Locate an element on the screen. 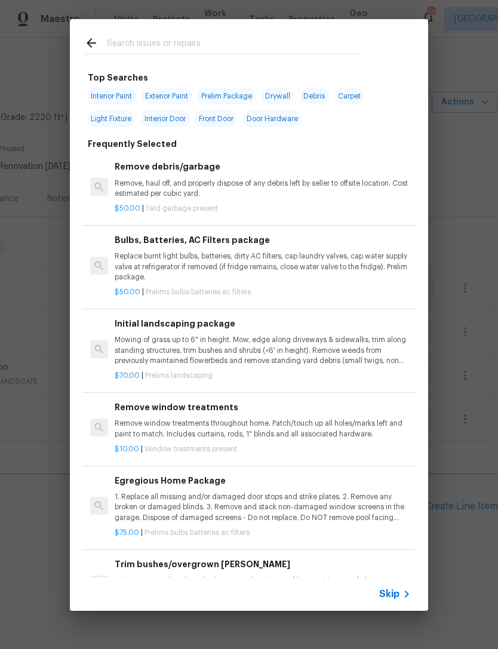 The width and height of the screenshot is (498, 649). span: Door Hardware is located at coordinates (272, 119).